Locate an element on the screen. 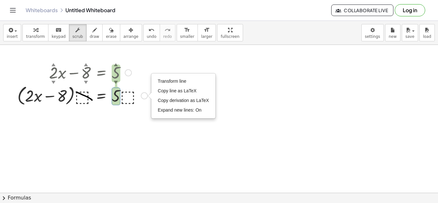 The width and height of the screenshot is (438, 203). span: Copy line as LaTeX is located at coordinates (177, 91).